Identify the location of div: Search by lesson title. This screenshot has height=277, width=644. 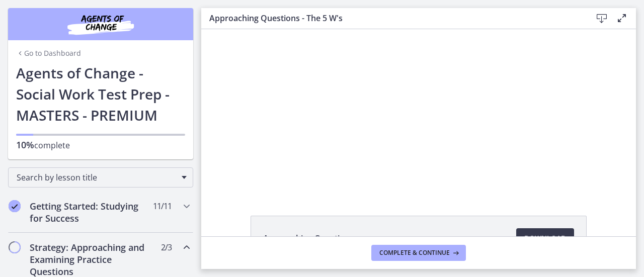
(100, 178).